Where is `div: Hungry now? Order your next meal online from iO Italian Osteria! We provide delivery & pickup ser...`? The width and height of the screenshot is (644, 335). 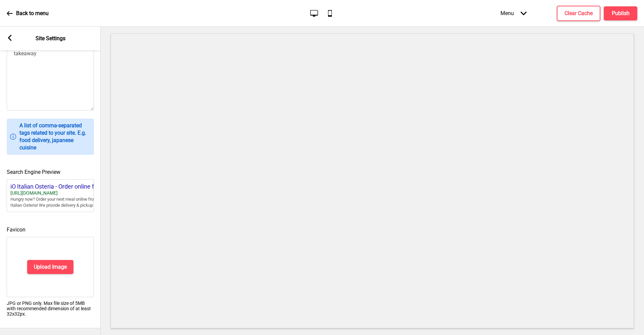
div: Hungry now? Order your next meal online from iO Italian Osteria! We provide delivery & pickup ser... is located at coordinates (61, 203).